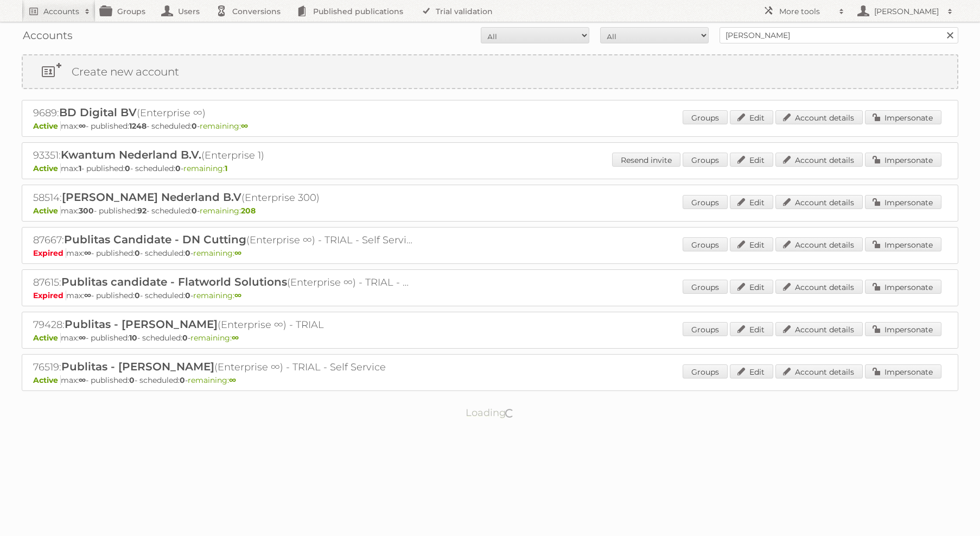  I want to click on h2: 9689: (Enterprise ∞), so click(223, 113).